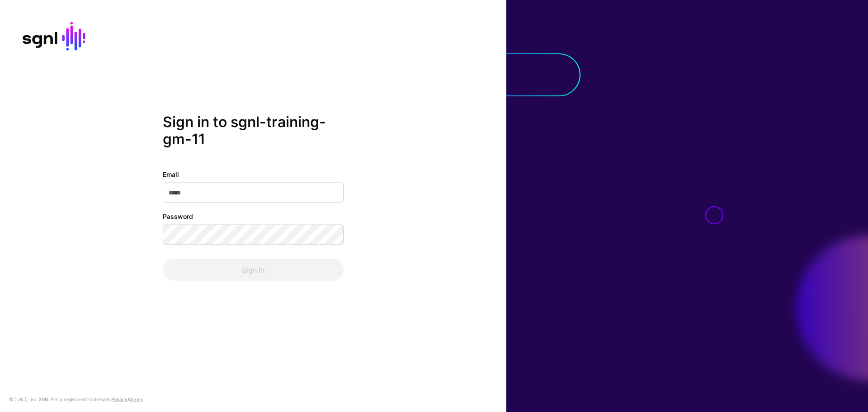  I want to click on a: Terms, so click(136, 399).